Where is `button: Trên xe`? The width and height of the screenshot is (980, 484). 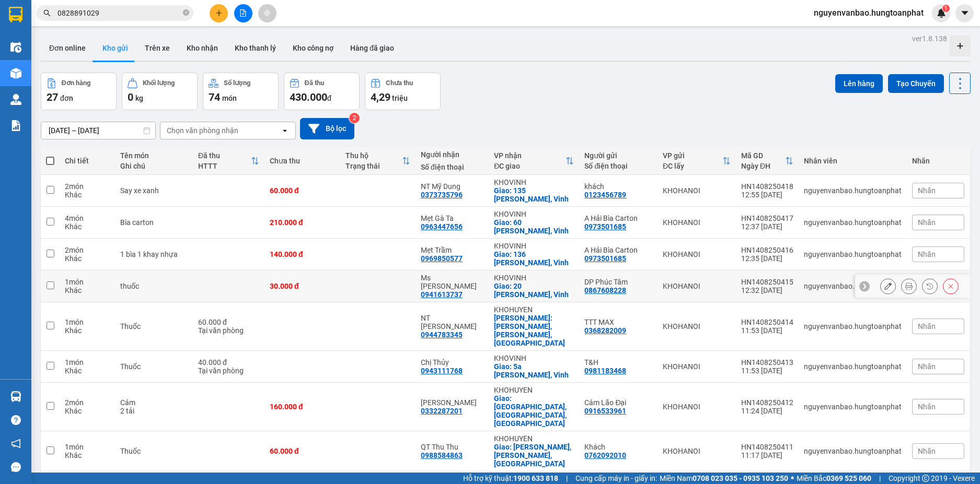
button: Trên xe is located at coordinates (157, 48).